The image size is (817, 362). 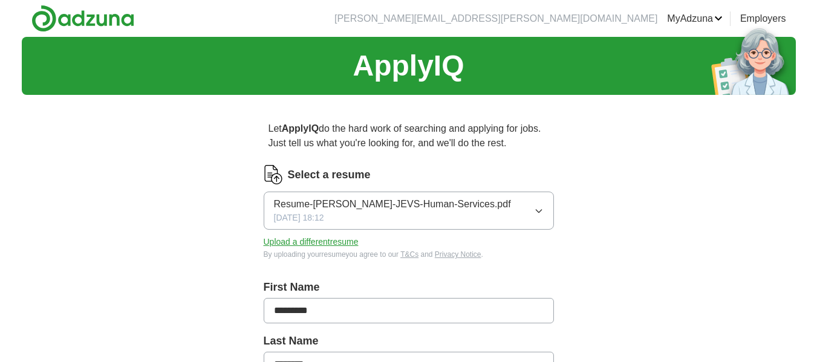 What do you see at coordinates (695, 19) in the screenshot?
I see `a: MyAdzuna` at bounding box center [695, 19].